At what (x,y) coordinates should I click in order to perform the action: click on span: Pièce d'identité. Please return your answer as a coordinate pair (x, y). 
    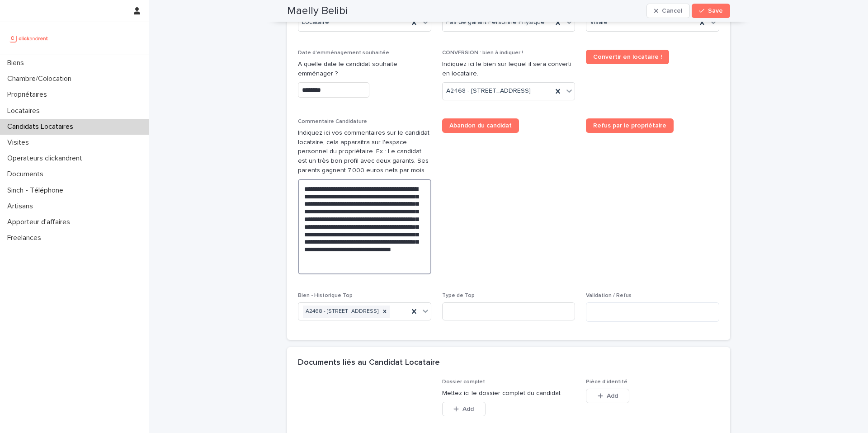
    Looking at the image, I should click on (607, 382).